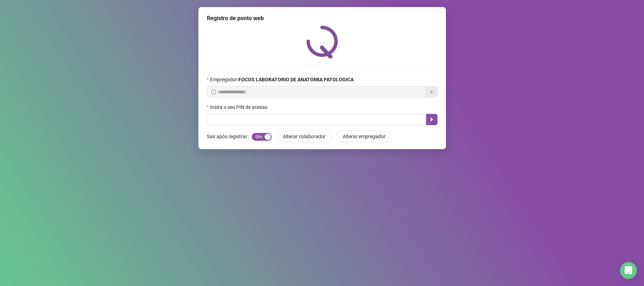 The image size is (644, 286). Describe the element at coordinates (296, 80) in the screenshot. I see `strong: FOCOS LABORATORIO DE ANATOMIA PATOLOGICA` at that location.